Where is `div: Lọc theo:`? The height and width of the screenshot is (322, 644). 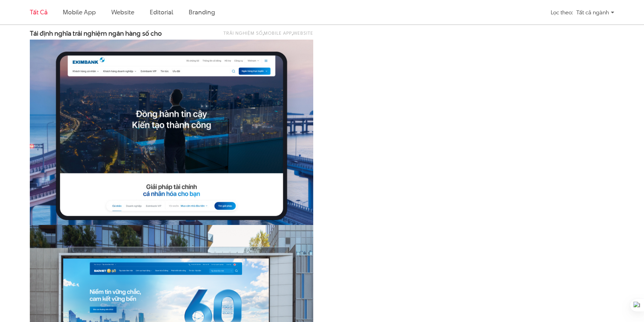
div: Lọc theo: is located at coordinates (561, 12).